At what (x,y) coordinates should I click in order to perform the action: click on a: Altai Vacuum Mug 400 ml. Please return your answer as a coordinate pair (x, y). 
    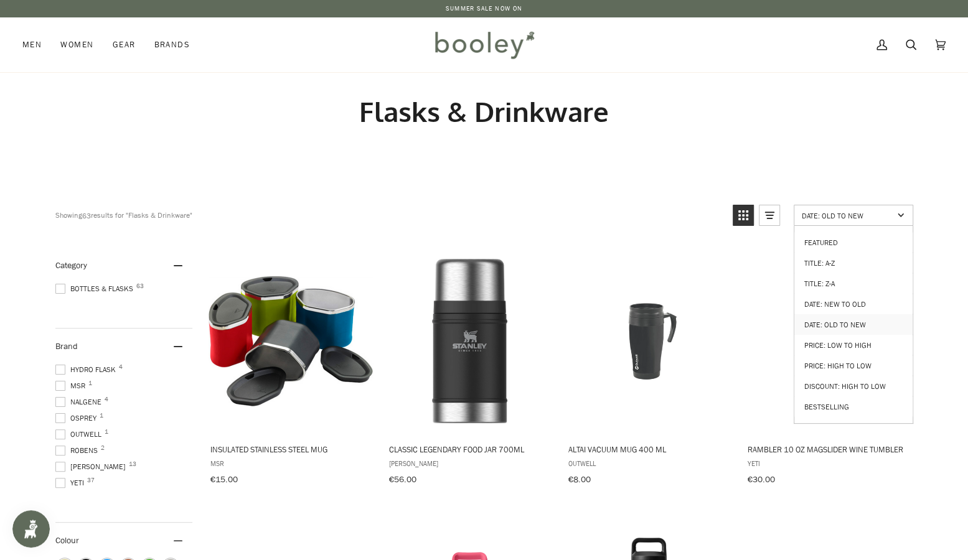
    Looking at the image, I should click on (648, 368).